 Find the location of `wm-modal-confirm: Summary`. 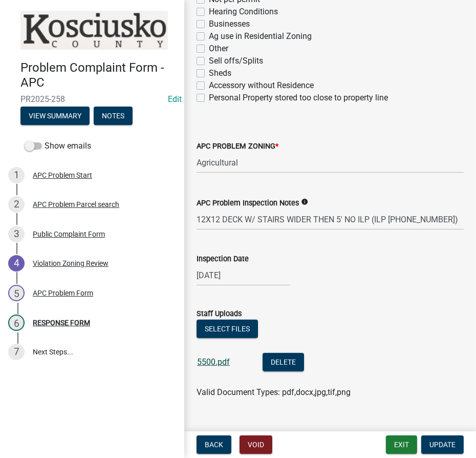

wm-modal-confirm: Summary is located at coordinates (55, 116).